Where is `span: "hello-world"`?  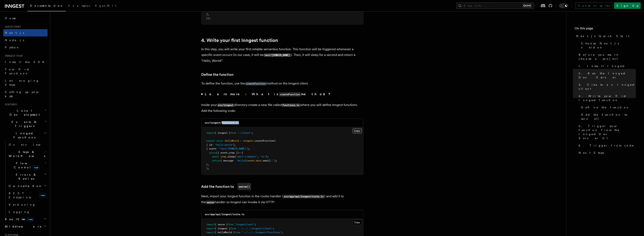
span: "hello-world" is located at coordinates (224, 144).